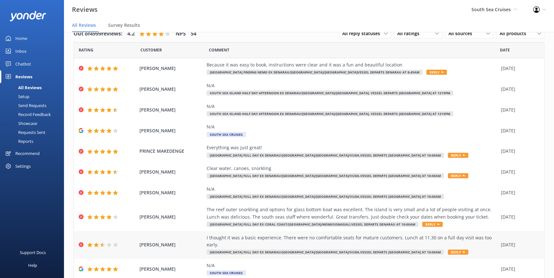 The height and width of the screenshot is (278, 554). Describe the element at coordinates (21, 38) in the screenshot. I see `div: Home` at that location.